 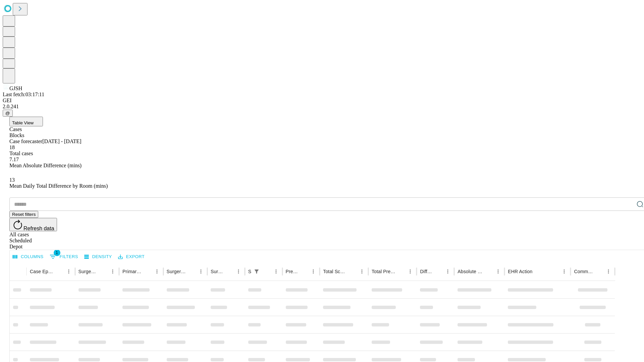 What do you see at coordinates (322, 100) in the screenshot?
I see `div: GEI` at bounding box center [322, 100].